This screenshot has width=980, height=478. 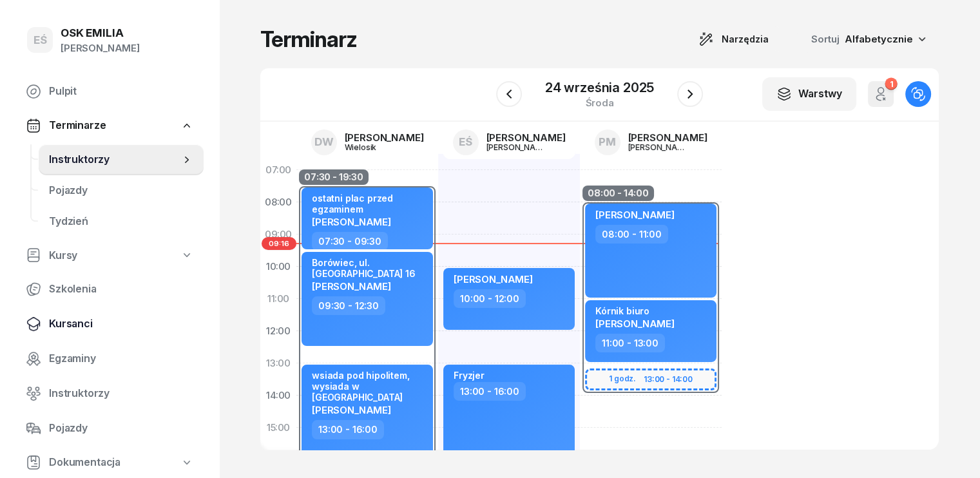 I want to click on div: 09:00, so click(x=279, y=235).